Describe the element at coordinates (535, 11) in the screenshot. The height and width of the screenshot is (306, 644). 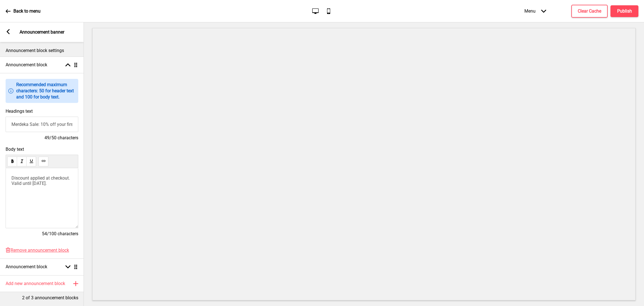
I see `div: Menu` at that location.